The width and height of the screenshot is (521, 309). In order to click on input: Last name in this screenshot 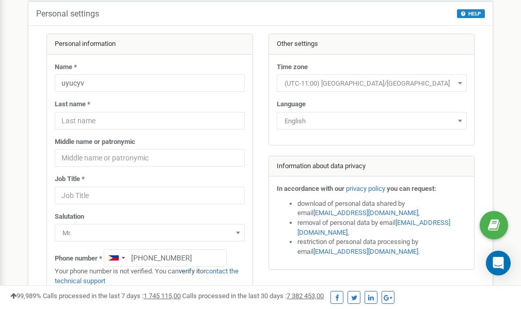, I will do `click(150, 121)`.